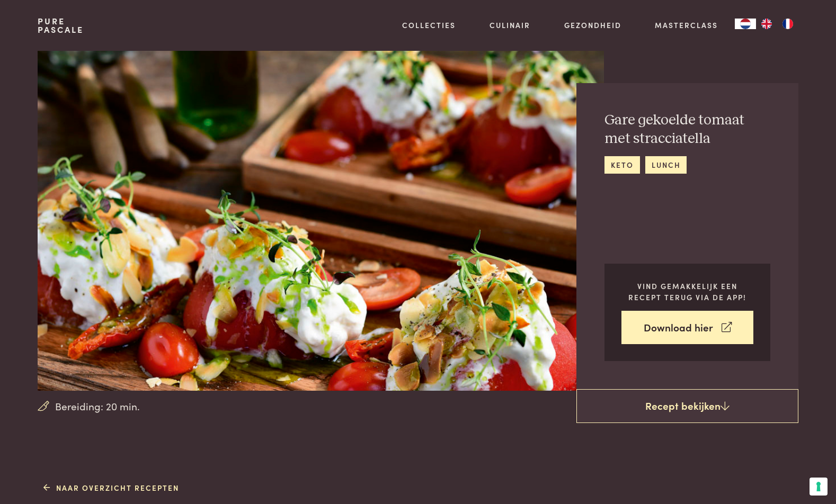  I want to click on a: Download hier, so click(687, 327).